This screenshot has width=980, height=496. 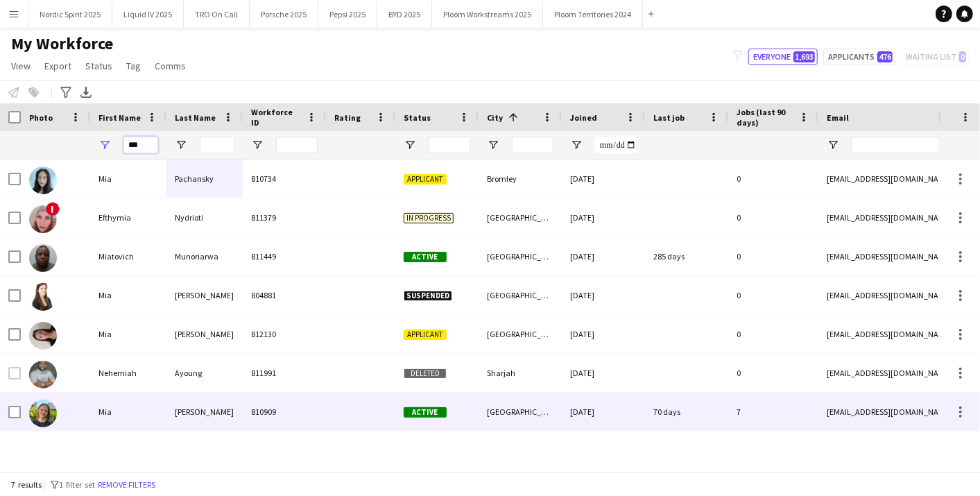 I want to click on div: 810909, so click(x=285, y=411).